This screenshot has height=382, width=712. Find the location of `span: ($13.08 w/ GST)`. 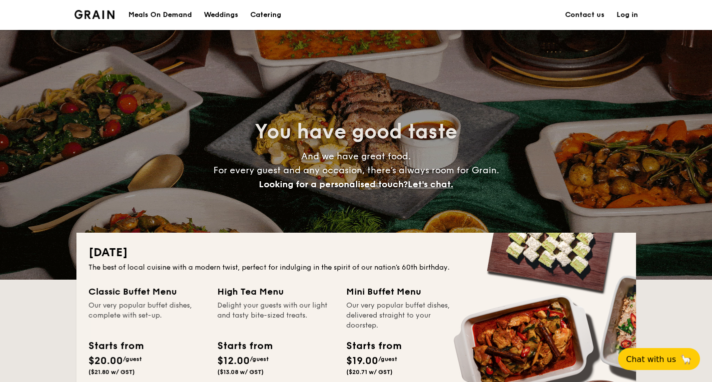

span: ($13.08 w/ GST) is located at coordinates (240, 372).